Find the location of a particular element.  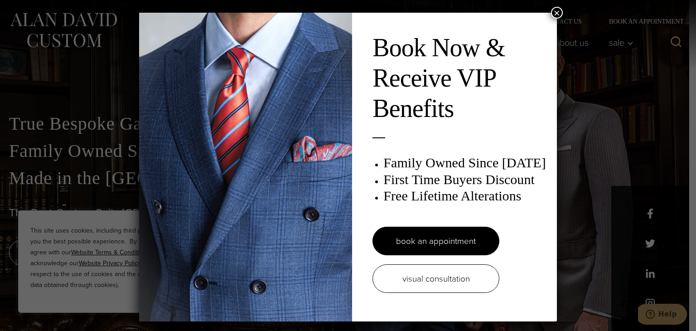

h3: First Time Buyers Discount is located at coordinates (465, 179).